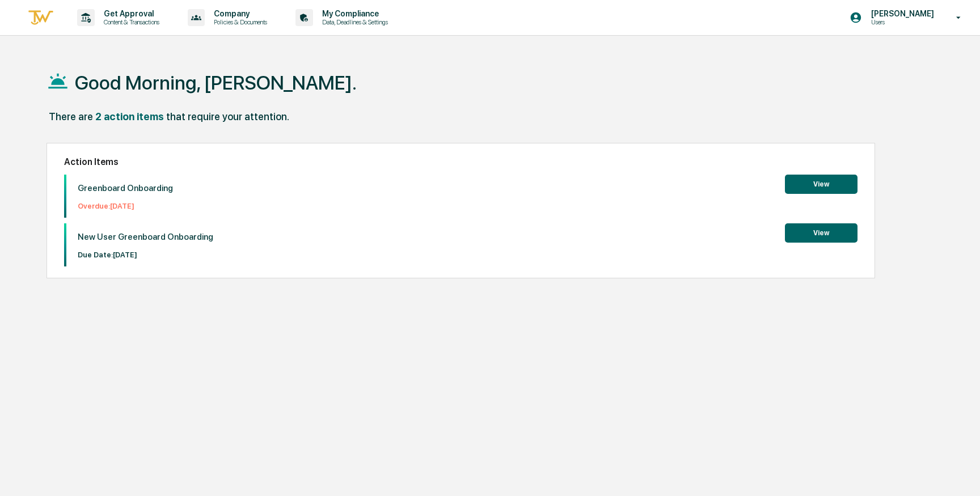 This screenshot has width=980, height=496. Describe the element at coordinates (126, 188) in the screenshot. I see `p: Greenboard Onboarding` at that location.